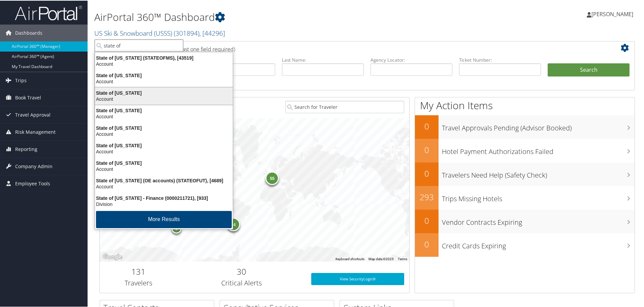 This screenshot has height=307, width=644. Describe the element at coordinates (187, 32) in the screenshot. I see `span: ( 301894 )` at that location.